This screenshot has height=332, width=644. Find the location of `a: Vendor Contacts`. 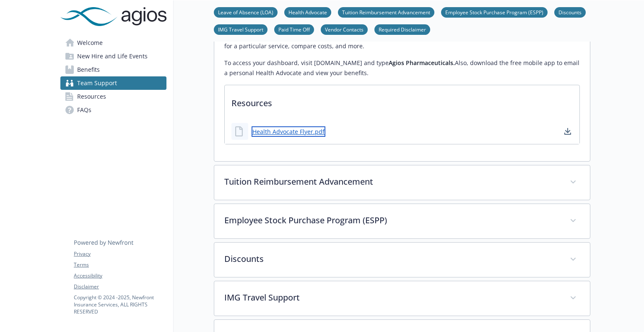

a: Vendor Contacts is located at coordinates (344, 29).